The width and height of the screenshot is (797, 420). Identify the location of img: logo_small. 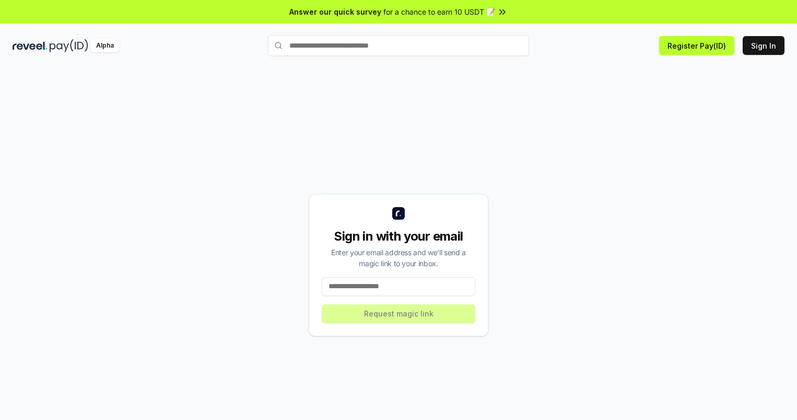
(399, 213).